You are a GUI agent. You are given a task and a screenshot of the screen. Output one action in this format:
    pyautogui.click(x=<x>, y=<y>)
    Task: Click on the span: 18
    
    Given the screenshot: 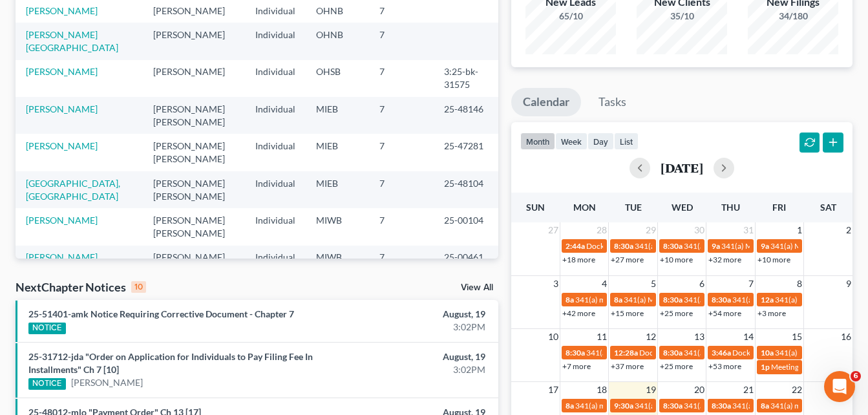 What is the action you would take?
    pyautogui.click(x=602, y=390)
    